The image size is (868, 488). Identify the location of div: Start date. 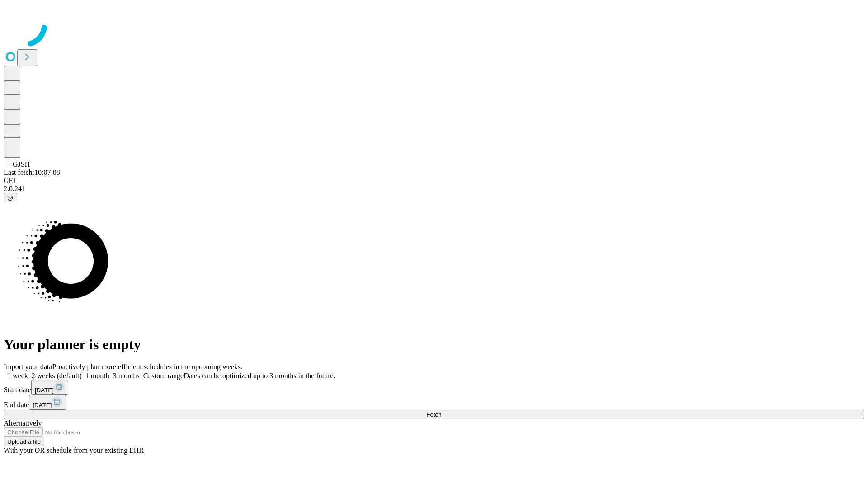
(434, 387).